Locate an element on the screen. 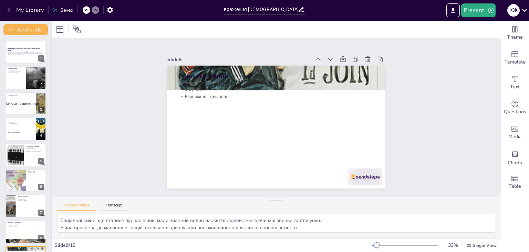  div: Saved is located at coordinates (63, 10).